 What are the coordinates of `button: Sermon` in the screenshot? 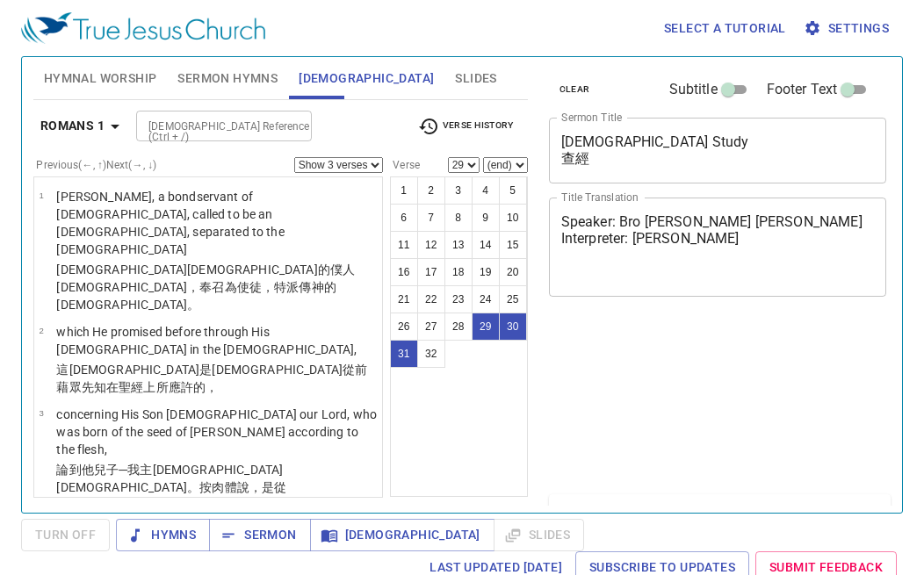 It's located at (259, 535).